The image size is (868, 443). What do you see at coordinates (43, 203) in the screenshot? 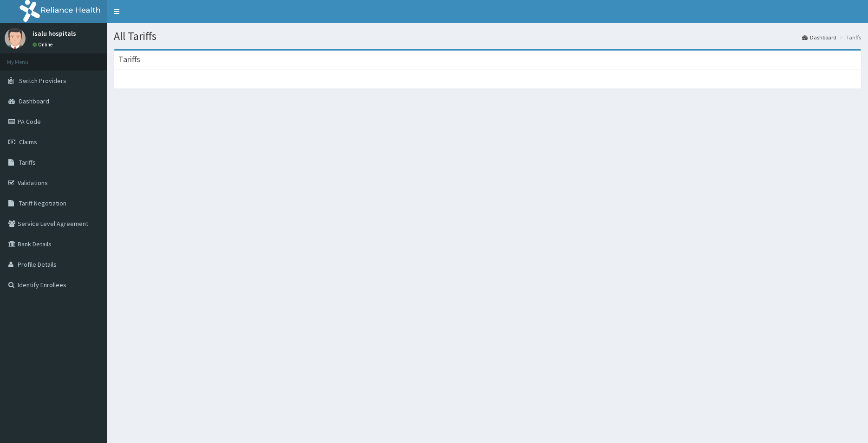
I see `span: Tariff Negotiation` at bounding box center [43, 203].